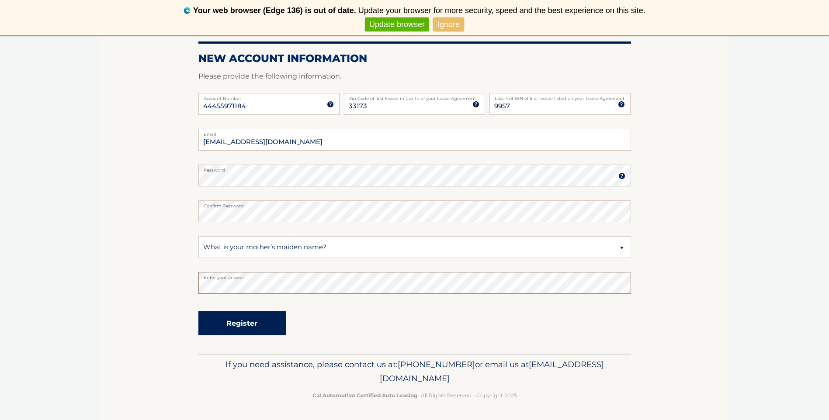  Describe the element at coordinates (415, 276) in the screenshot. I see `label: Enter your answer` at that location.